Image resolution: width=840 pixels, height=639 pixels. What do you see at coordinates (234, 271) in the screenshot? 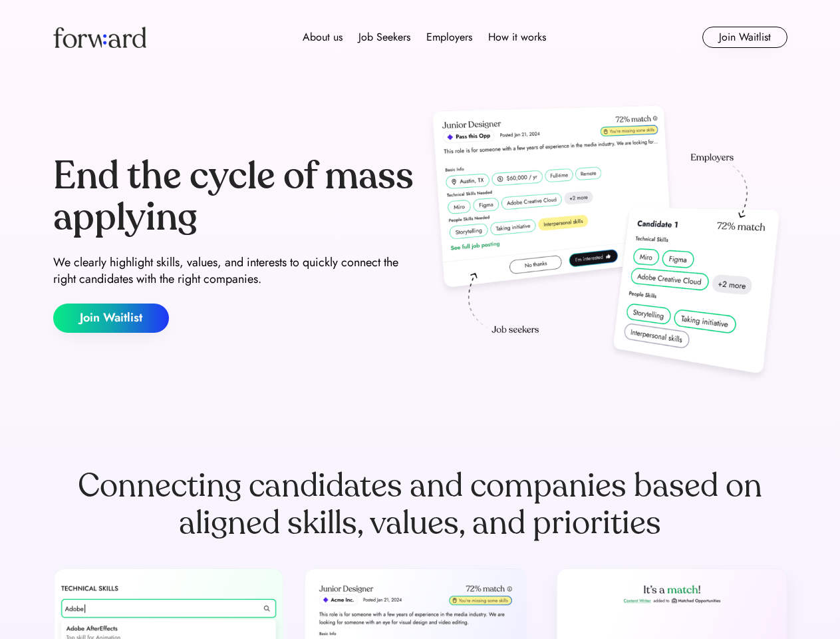
I see `div: We clearly highlight skills, values, and interests to quickly connect the right candidates with t...` at bounding box center [234, 271].